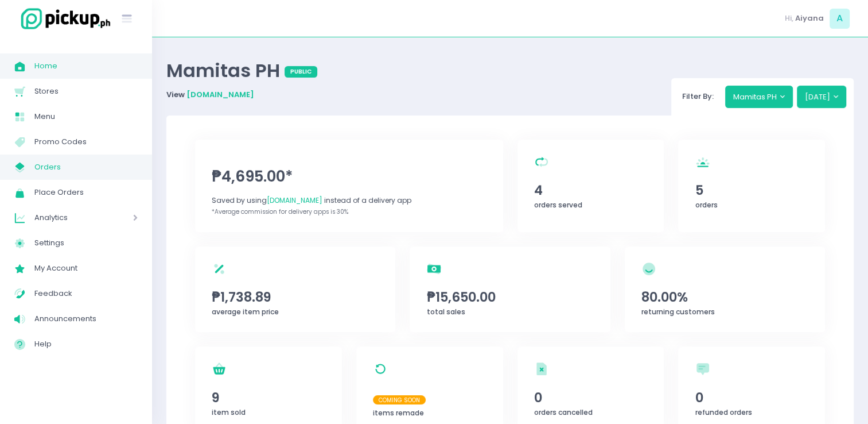 The height and width of the screenshot is (424, 868). What do you see at coordinates (510, 289) in the screenshot?
I see `a: ₱15,650.00total sales` at bounding box center [510, 289].